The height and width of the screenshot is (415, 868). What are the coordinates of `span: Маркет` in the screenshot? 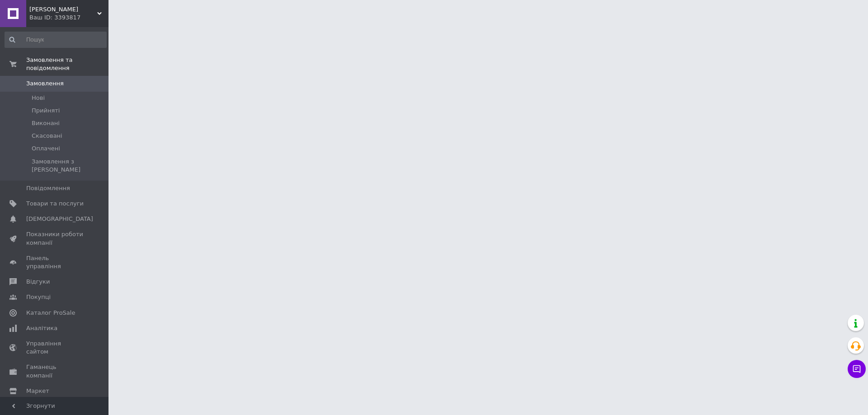 It's located at (37, 391).